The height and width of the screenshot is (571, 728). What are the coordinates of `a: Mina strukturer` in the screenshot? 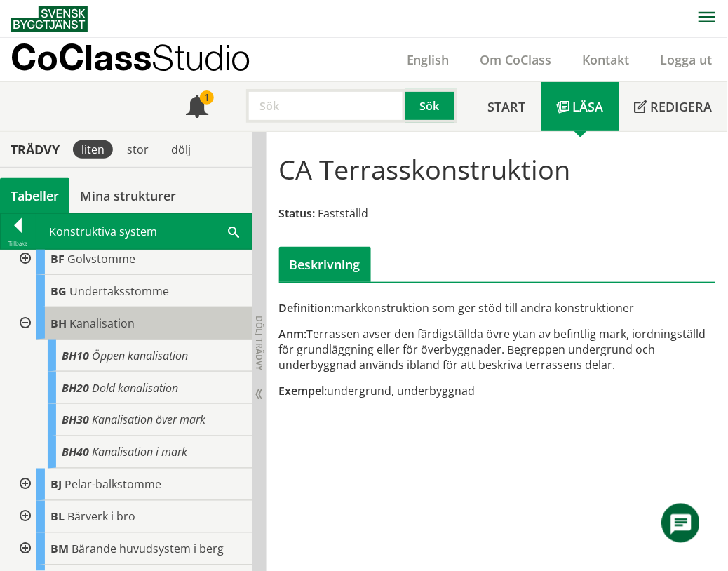 It's located at (128, 195).